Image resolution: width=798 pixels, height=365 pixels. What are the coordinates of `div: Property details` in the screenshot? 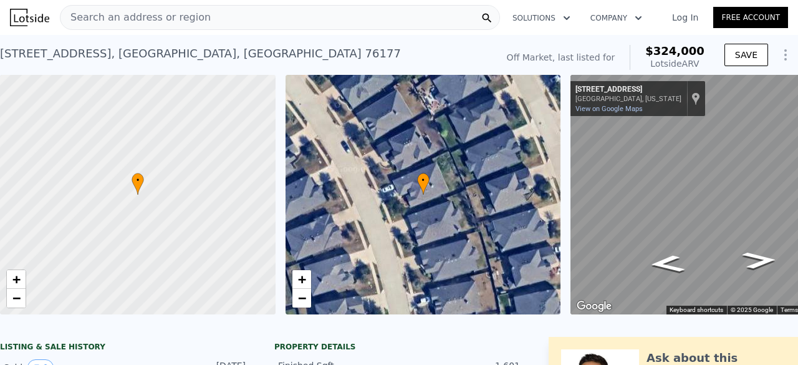 It's located at (399, 347).